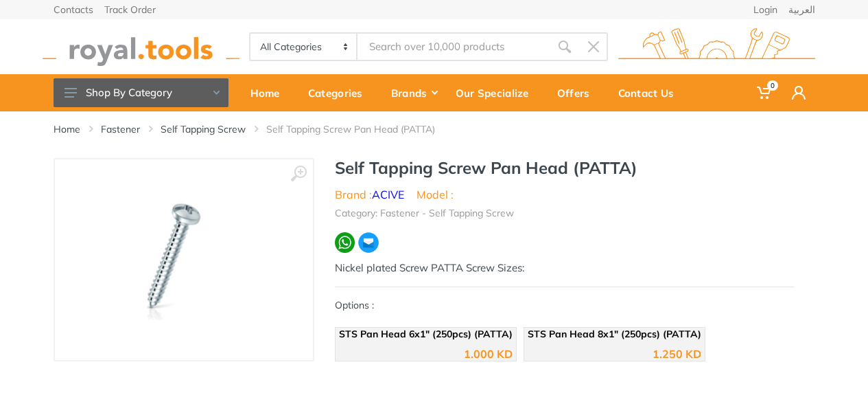 The image size is (868, 402). Describe the element at coordinates (614, 334) in the screenshot. I see `span: STS Pan Head 8x1" (250pcs) (PATTA)` at that location.